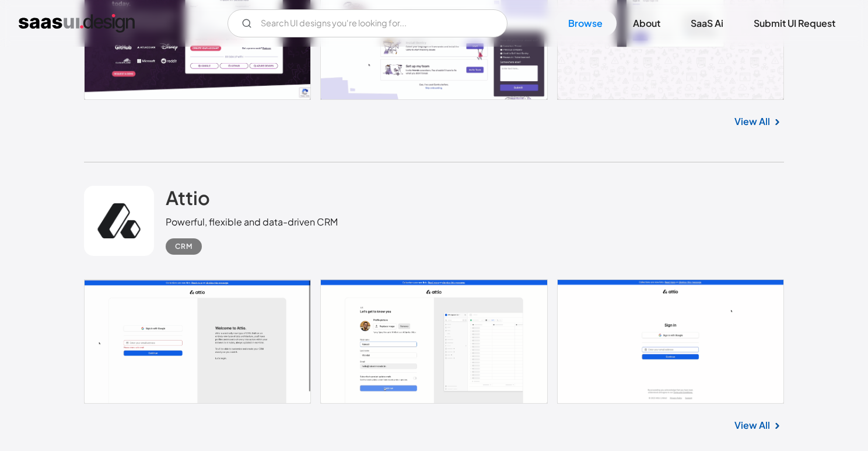  I want to click on a: About, so click(646, 23).